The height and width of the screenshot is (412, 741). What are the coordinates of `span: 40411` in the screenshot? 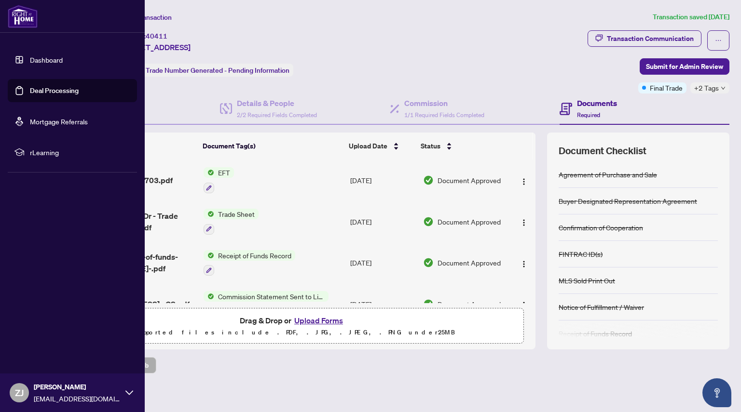 It's located at (156, 36).